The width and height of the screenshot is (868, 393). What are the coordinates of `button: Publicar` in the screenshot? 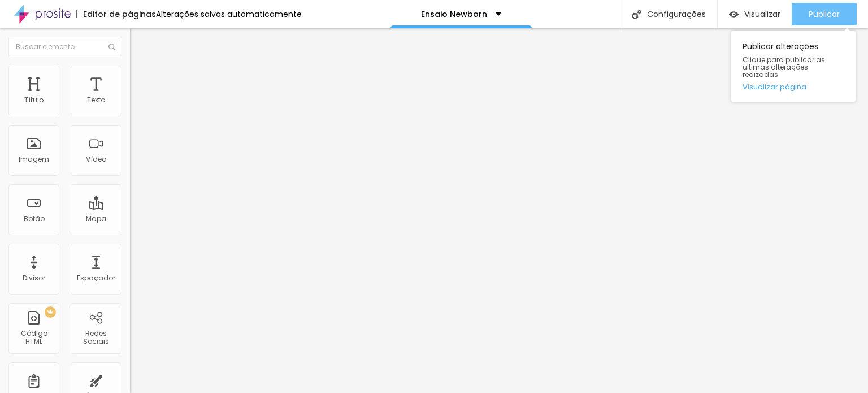 It's located at (824, 14).